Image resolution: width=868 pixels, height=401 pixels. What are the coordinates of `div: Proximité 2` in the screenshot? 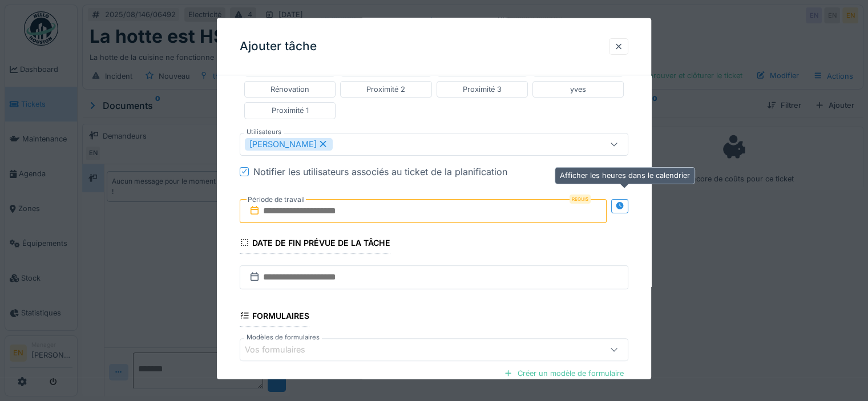 It's located at (386, 89).